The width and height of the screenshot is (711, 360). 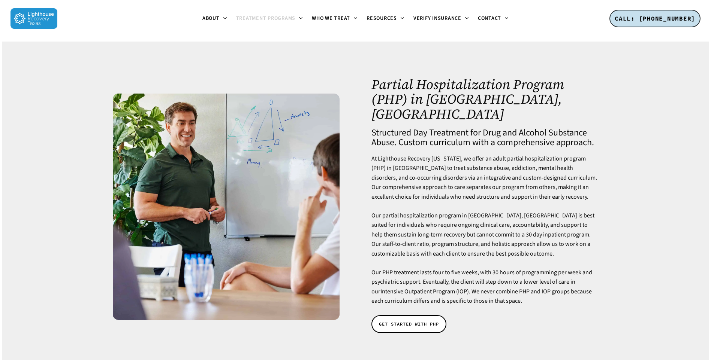 What do you see at coordinates (381, 18) in the screenshot?
I see `span: Resources` at bounding box center [381, 18].